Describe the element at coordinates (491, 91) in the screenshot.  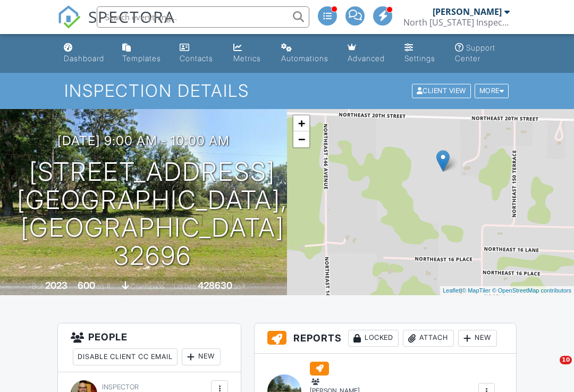
I see `div: More` at that location.